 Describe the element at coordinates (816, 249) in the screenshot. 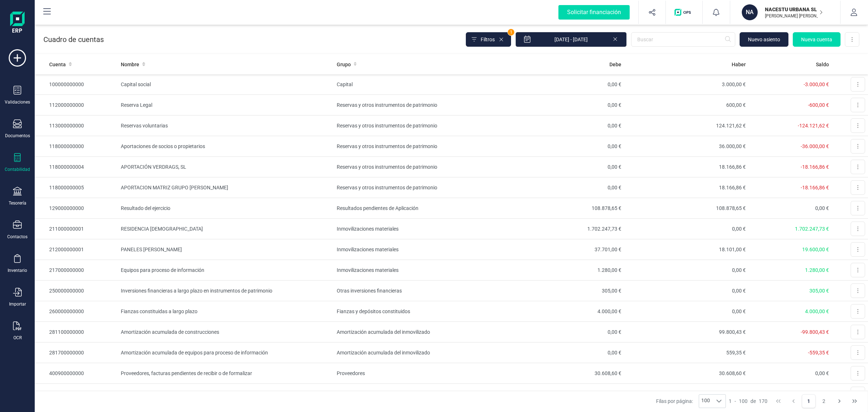

I see `span: 19.600,00 €` at that location.